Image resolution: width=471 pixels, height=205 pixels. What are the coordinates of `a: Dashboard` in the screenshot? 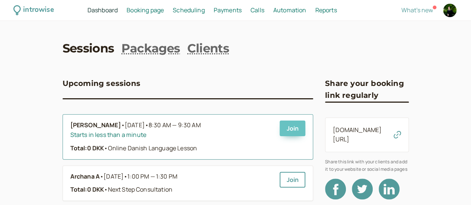 It's located at (102, 10).